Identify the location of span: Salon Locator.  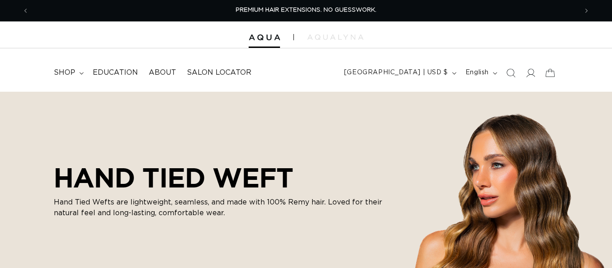
(219, 73).